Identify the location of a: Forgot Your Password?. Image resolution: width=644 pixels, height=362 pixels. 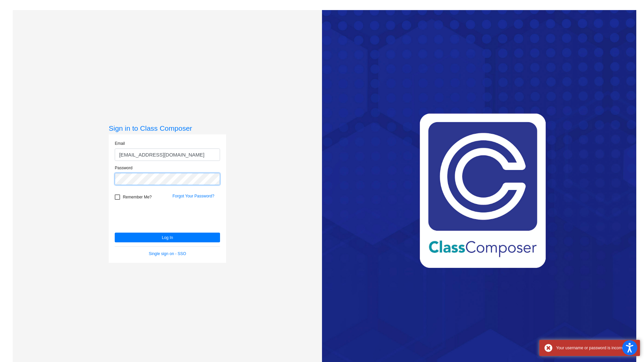
(193, 196).